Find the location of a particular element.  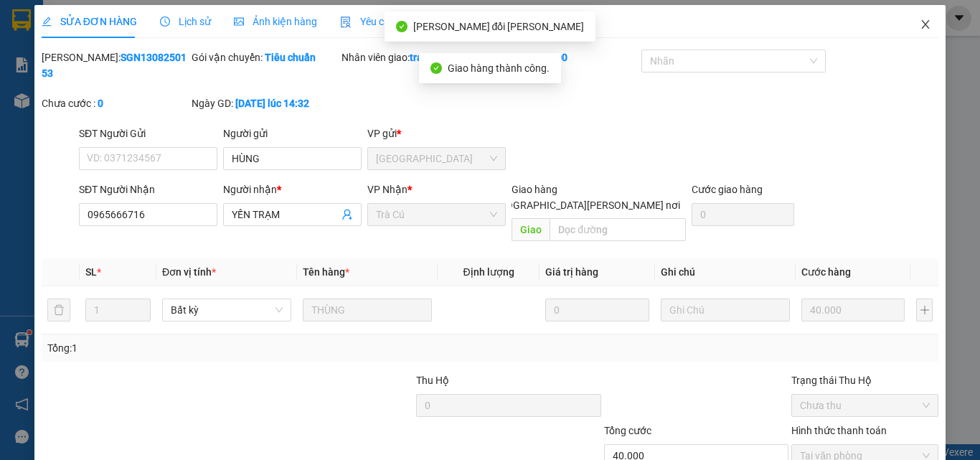

span: Định lượng is located at coordinates (488, 272).